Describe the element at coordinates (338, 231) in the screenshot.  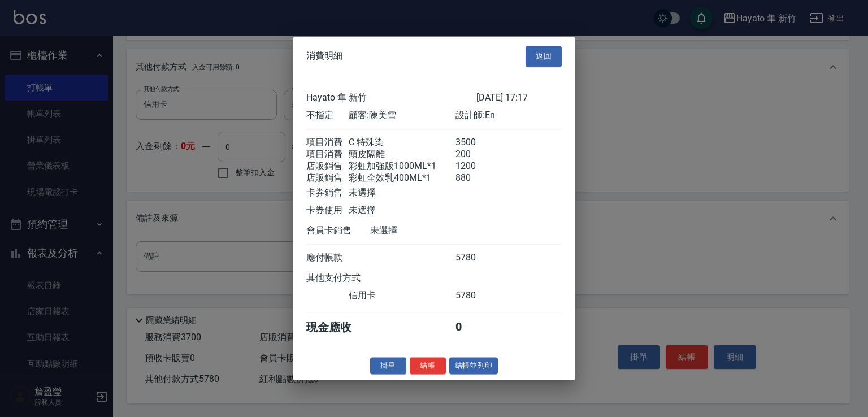
I see `div: 會員卡銷售` at that location.